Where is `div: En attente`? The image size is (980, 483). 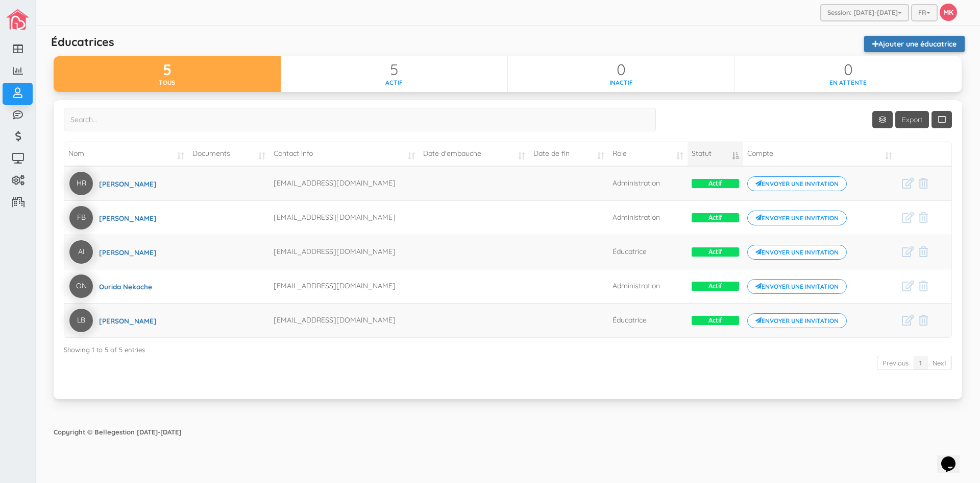 div: En attente is located at coordinates (849, 82).